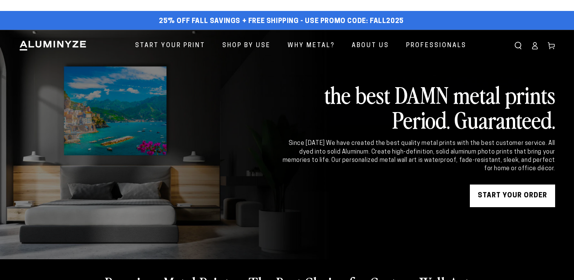 This screenshot has height=280, width=574. Describe the element at coordinates (518, 46) in the screenshot. I see `summary: Search our site` at that location.